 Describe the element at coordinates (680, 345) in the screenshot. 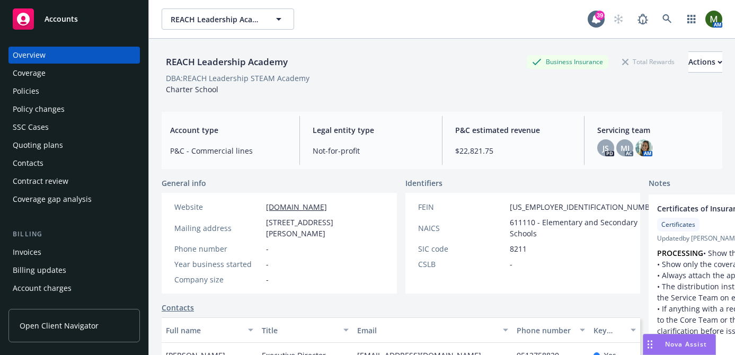

I see `button: Nova Assist` at that location.